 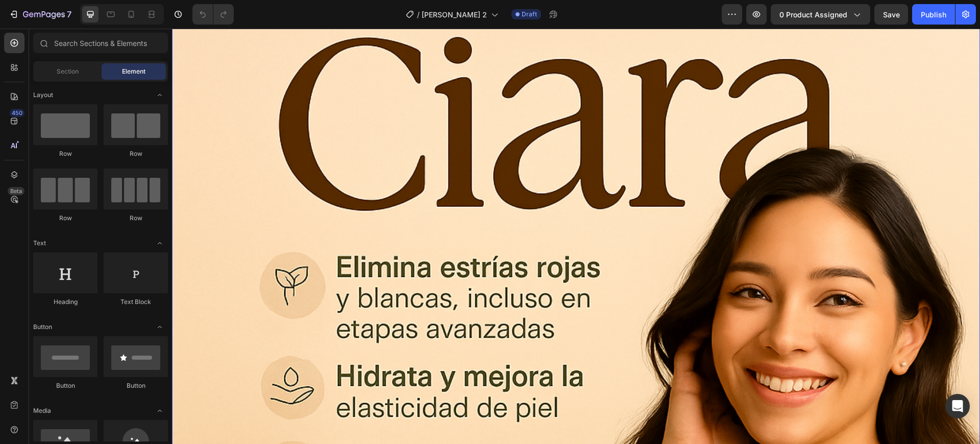 I want to click on button: Publish, so click(x=934, y=14).